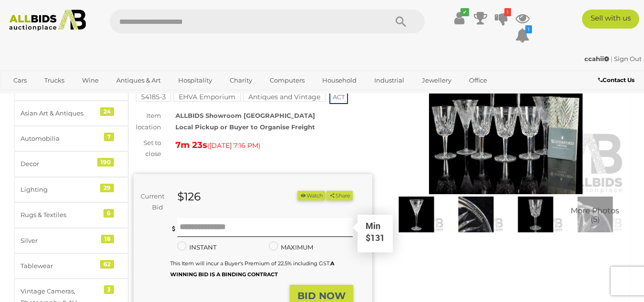 The width and height of the screenshot is (644, 302). Describe the element at coordinates (191, 145) in the screenshot. I see `strong: 7m 23s` at that location.